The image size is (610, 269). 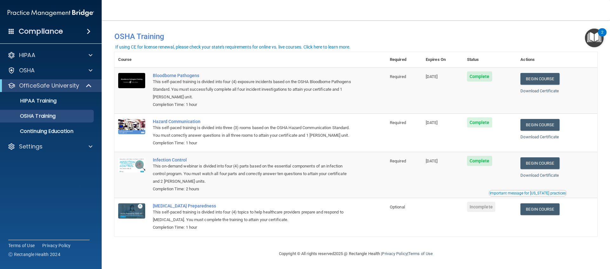 I want to click on p: HIPAA, so click(x=27, y=55).